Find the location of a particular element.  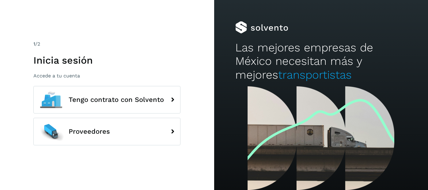

button: Tengo contrato con Solvento is located at coordinates (107, 100).